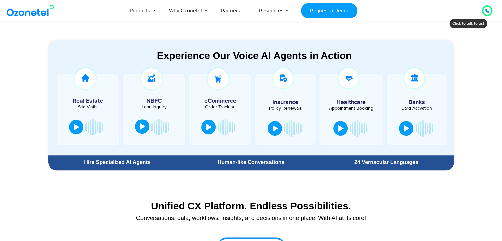 This screenshot has height=241, width=502. What do you see at coordinates (417, 102) in the screenshot?
I see `h5: Banks` at bounding box center [417, 102].